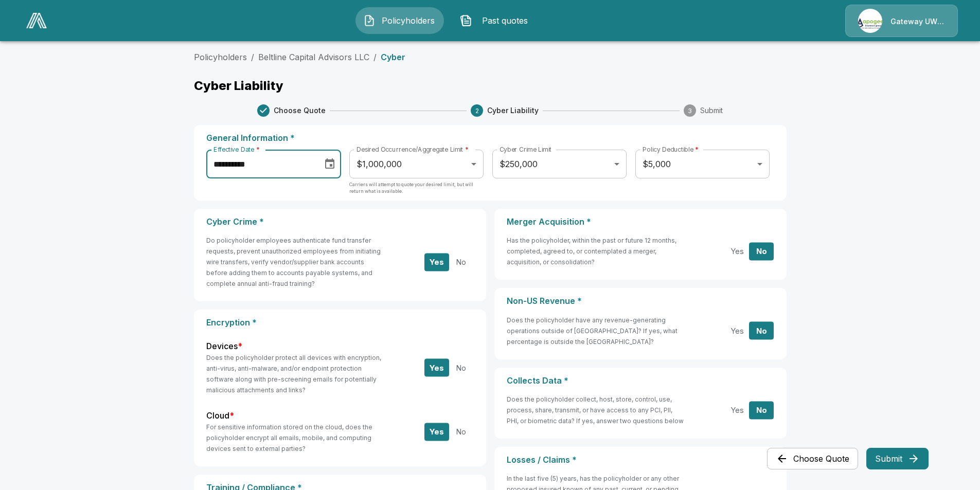 This screenshot has width=980, height=490. What do you see at coordinates (490, 86) in the screenshot?
I see `p: Cyber Liability` at bounding box center [490, 86].